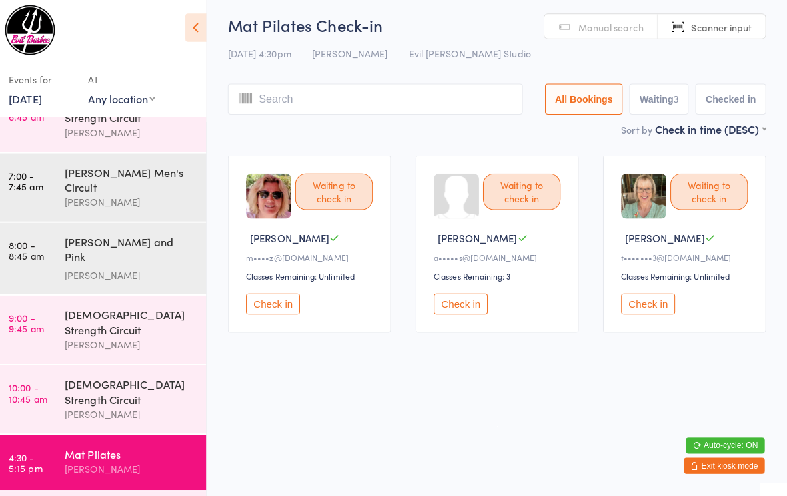  What do you see at coordinates (129, 103) in the screenshot?
I see `div: Any location` at bounding box center [129, 103].